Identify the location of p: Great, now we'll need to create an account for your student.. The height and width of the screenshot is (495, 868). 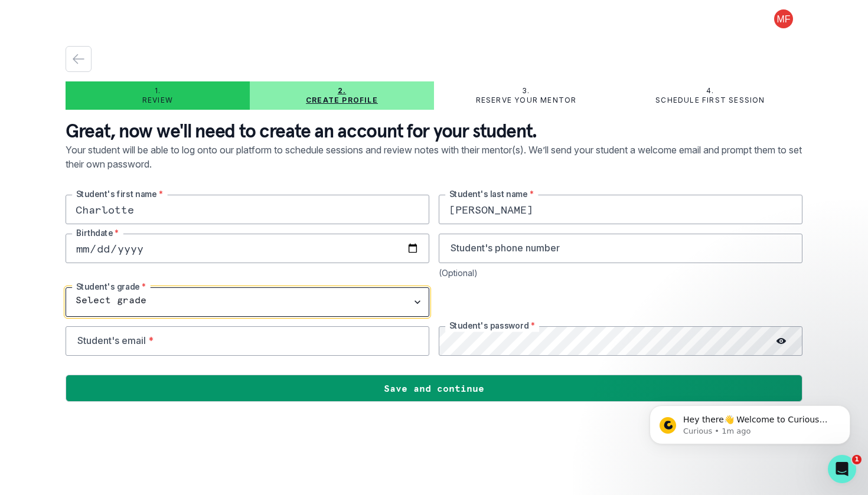
(434, 131).